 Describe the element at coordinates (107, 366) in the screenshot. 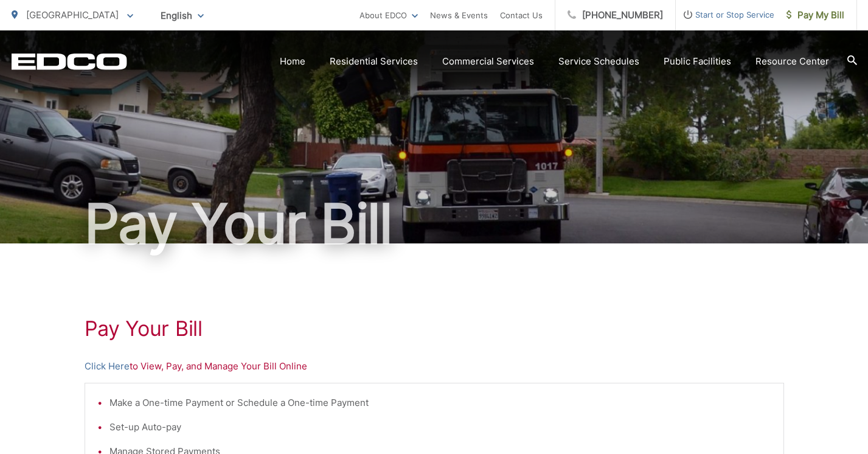

I see `a: Click Here` at that location.